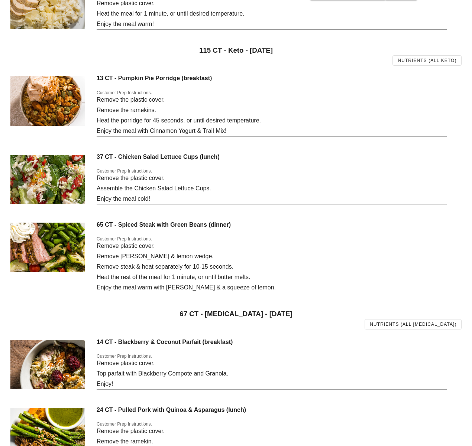  I want to click on h4: 13 CT - Pumpkin Pie Porridge (breakfast), so click(272, 78).